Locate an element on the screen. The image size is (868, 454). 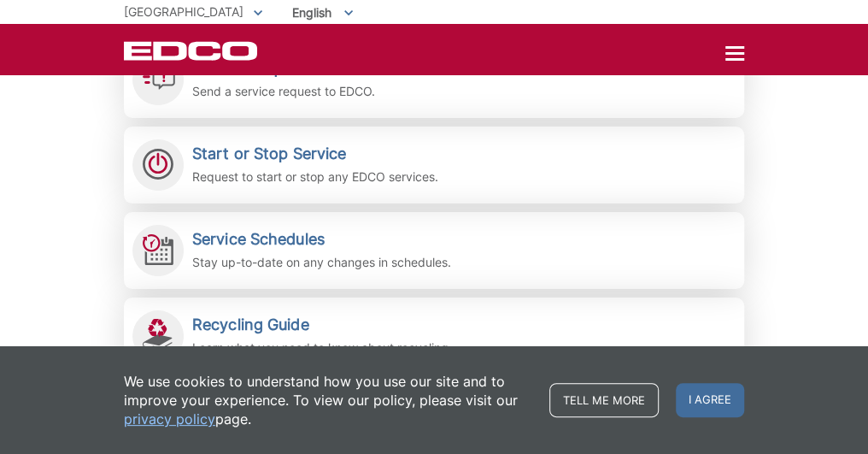
p: Learn what you need to know about recycling. is located at coordinates (322, 348).